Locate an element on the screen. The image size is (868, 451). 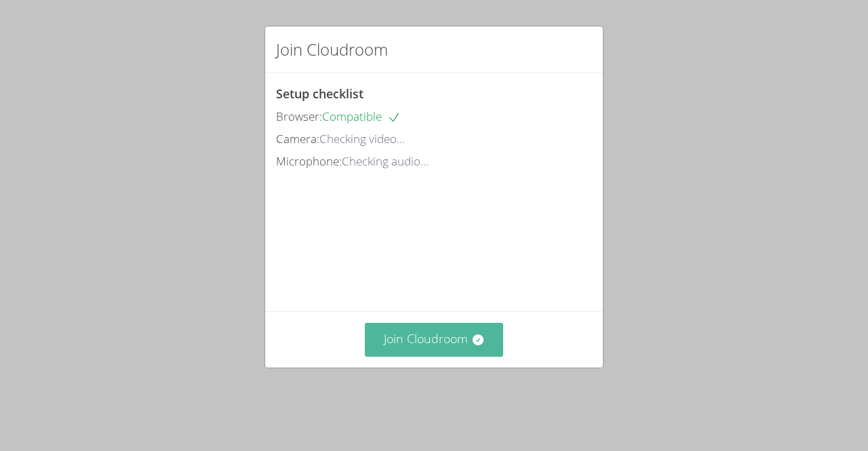
span: Checking video... is located at coordinates (362, 138).